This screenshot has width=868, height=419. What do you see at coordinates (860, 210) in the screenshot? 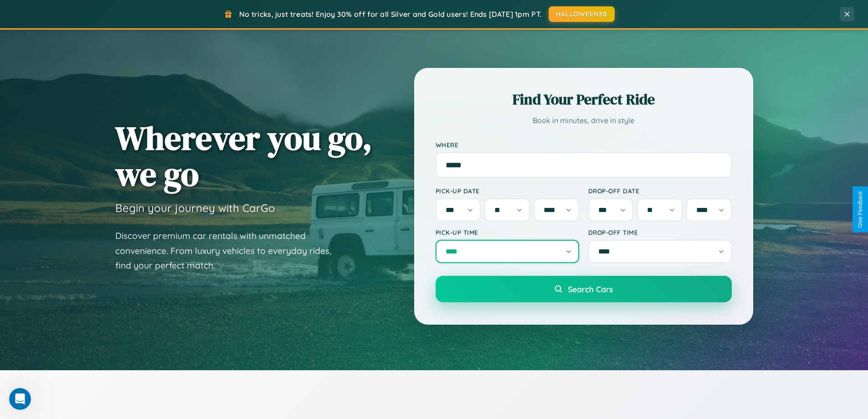
I see `div: Give Feedback` at bounding box center [860, 210].